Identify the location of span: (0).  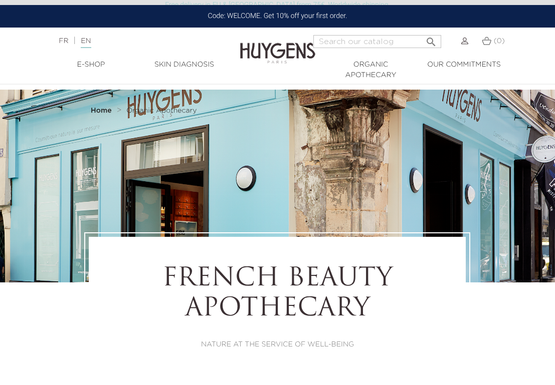
(499, 41).